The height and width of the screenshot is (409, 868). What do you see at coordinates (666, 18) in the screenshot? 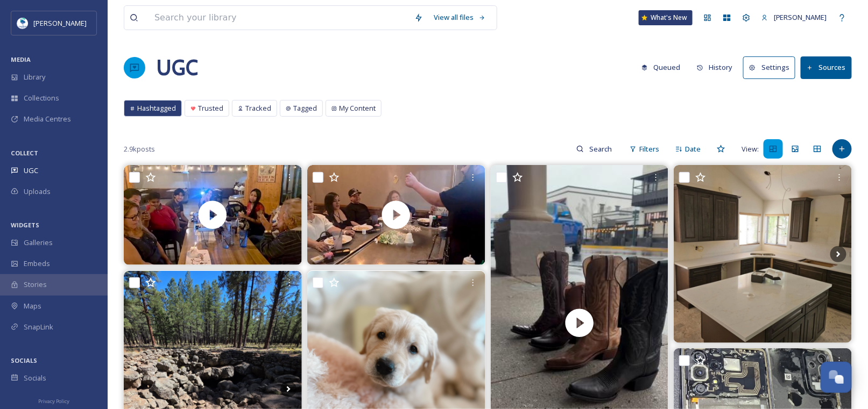
I see `a: What's New` at bounding box center [666, 18].